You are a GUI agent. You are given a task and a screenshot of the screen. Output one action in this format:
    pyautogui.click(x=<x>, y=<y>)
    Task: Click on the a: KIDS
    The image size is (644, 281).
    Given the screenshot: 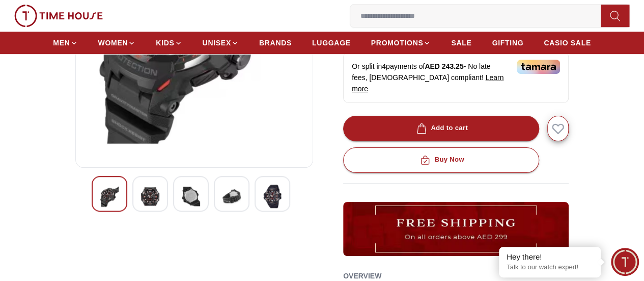 What is the action you would take?
    pyautogui.click(x=168, y=43)
    